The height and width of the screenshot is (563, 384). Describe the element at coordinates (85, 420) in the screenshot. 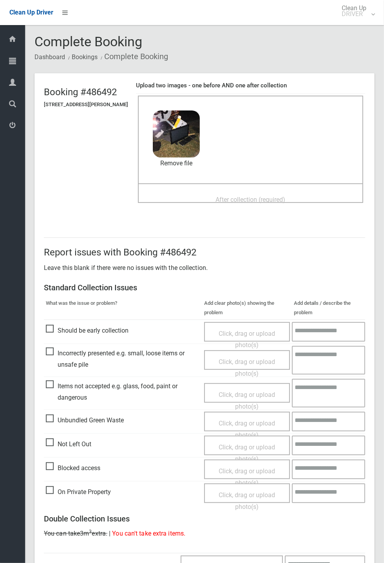

I see `span: Unbundled Green Waste` at that location.